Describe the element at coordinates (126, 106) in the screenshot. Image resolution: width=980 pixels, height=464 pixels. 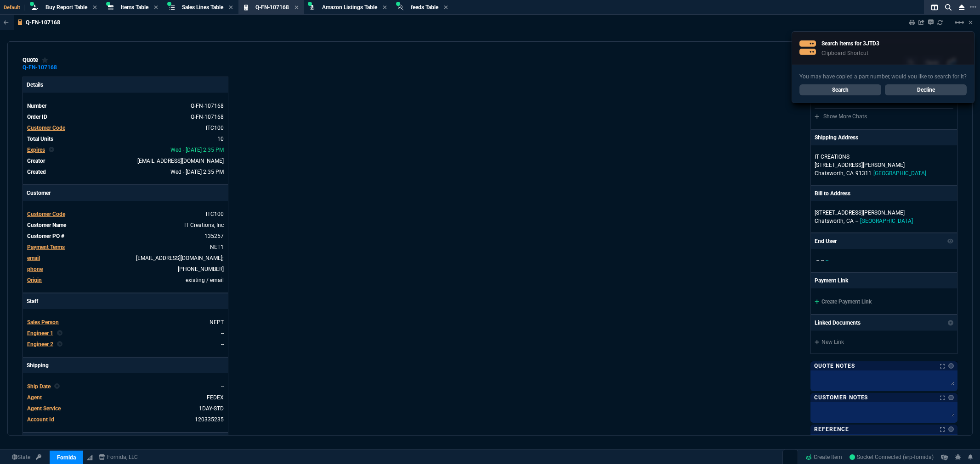
I see `tr: See Marketplace Order` at that location.